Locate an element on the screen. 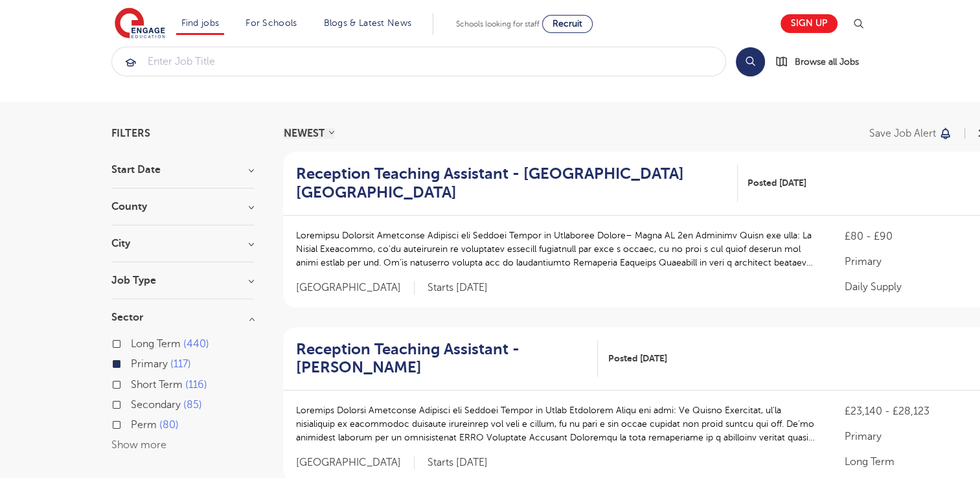 This screenshot has width=980, height=478. span: Recruit is located at coordinates (567, 23).